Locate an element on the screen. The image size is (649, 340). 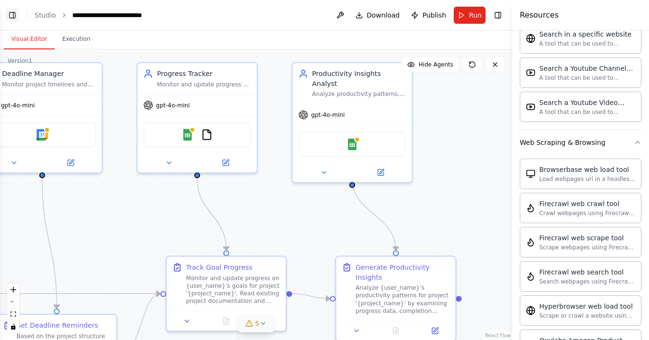
div: Monitor and update progress on {user_name}'s goals for project '{project_name}'. Read existing pr... is located at coordinates (233, 289).